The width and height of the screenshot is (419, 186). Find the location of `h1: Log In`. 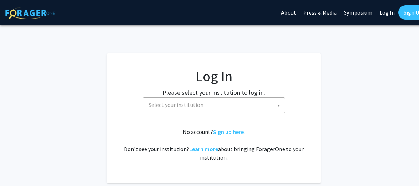

h1: Log In is located at coordinates (214, 76).